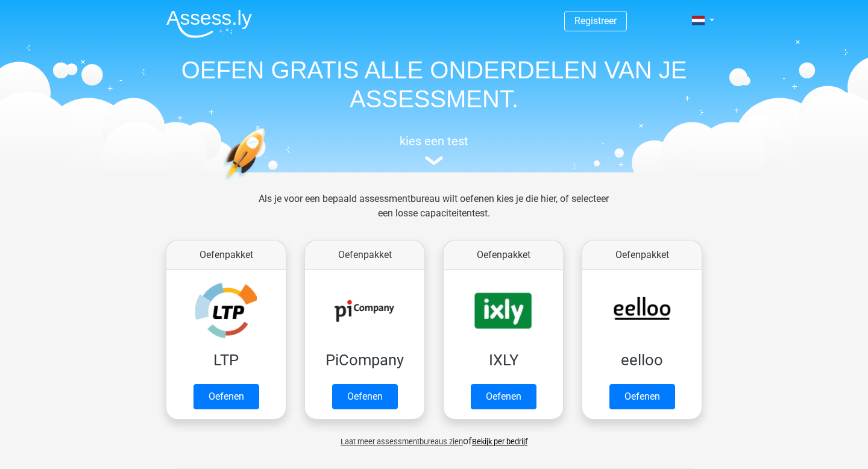 The height and width of the screenshot is (469, 868). I want to click on div: Als je voor een bepaald assessmentbureau wilt oefenen kies je die hier, of selecteer een losse ca..., so click(433, 214).